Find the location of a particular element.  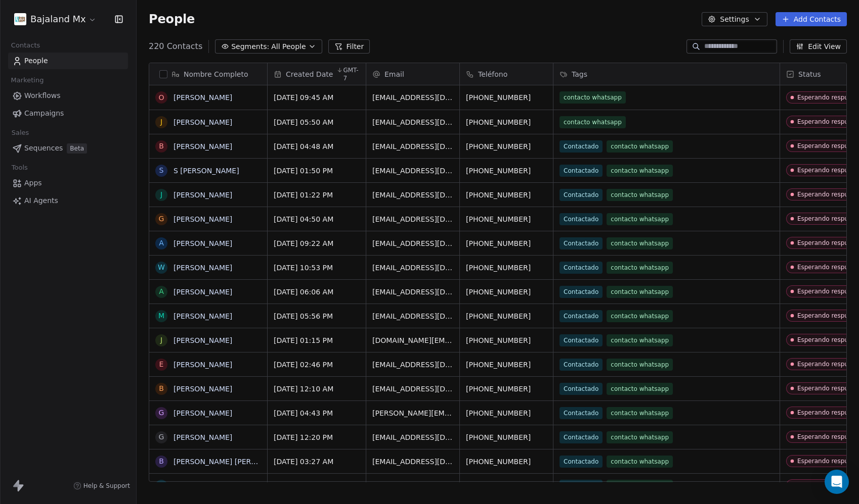

span: Email is located at coordinates (394, 75).